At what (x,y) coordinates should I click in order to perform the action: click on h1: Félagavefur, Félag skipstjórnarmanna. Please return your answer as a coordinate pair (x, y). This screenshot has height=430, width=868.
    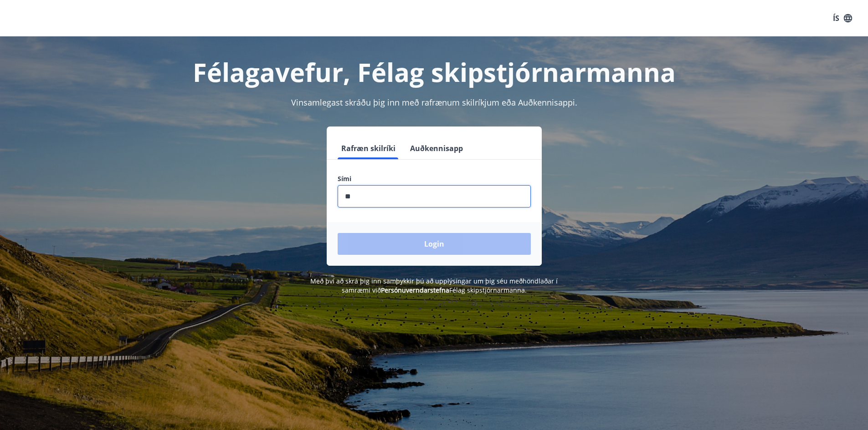
    Looking at the image, I should click on (435, 72).